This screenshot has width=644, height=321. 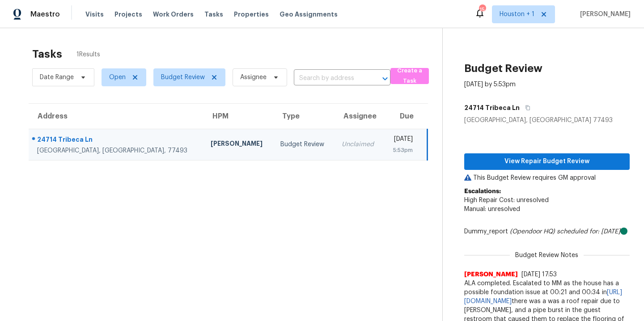 What do you see at coordinates (547, 161) in the screenshot?
I see `span: View Repair Budget Review` at bounding box center [547, 161].